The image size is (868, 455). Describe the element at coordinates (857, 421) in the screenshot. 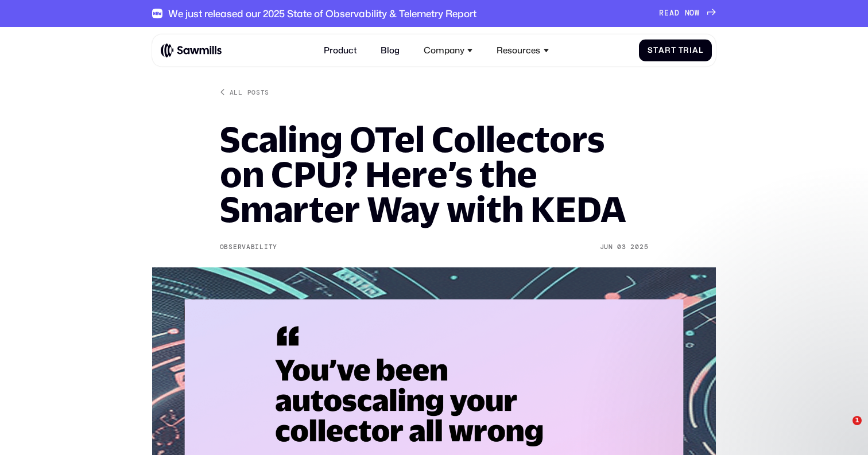

I see `span: 1` at that location.